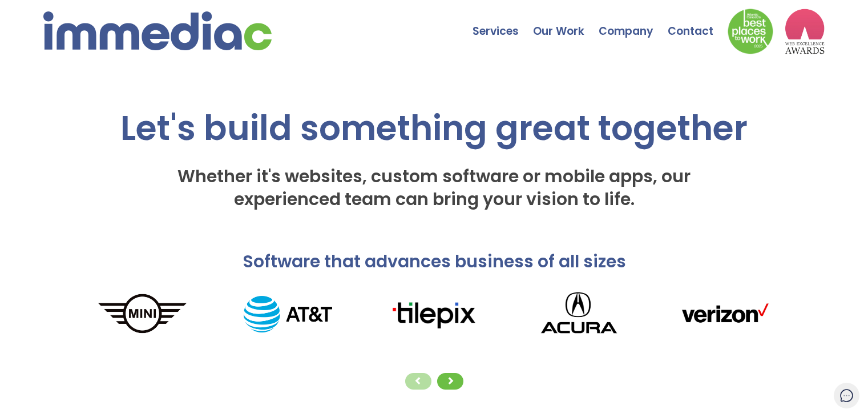  I want to click on span: Whether it's websites, custom software or mobile apps, our experienced team can bring your vision..., so click(434, 188).